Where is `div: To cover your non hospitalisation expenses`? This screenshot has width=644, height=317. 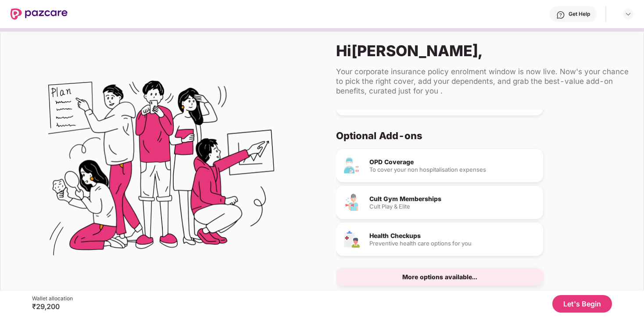 div: To cover your non hospitalisation expenses is located at coordinates (453, 170).